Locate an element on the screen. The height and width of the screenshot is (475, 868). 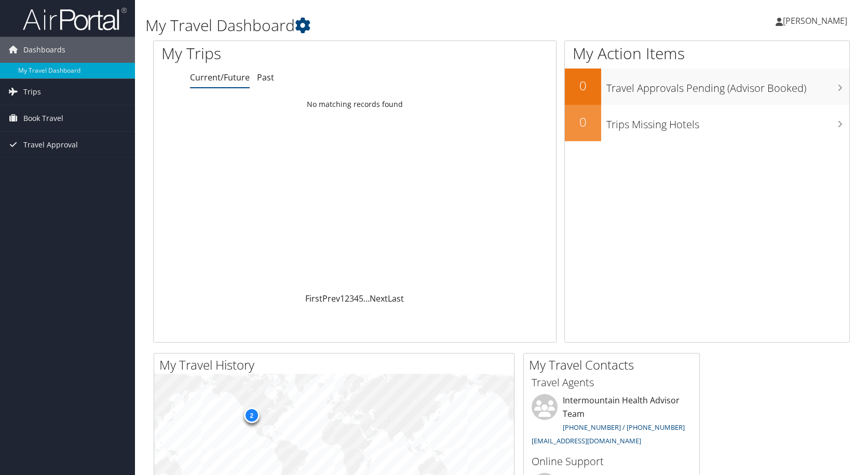
a: 0Trips Missing Hotels is located at coordinates (707, 123).